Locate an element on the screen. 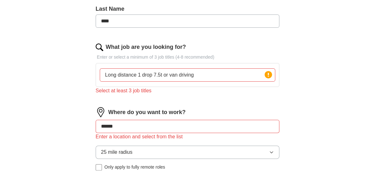 This screenshot has width=375, height=173. span: 25 mile radius is located at coordinates (117, 153).